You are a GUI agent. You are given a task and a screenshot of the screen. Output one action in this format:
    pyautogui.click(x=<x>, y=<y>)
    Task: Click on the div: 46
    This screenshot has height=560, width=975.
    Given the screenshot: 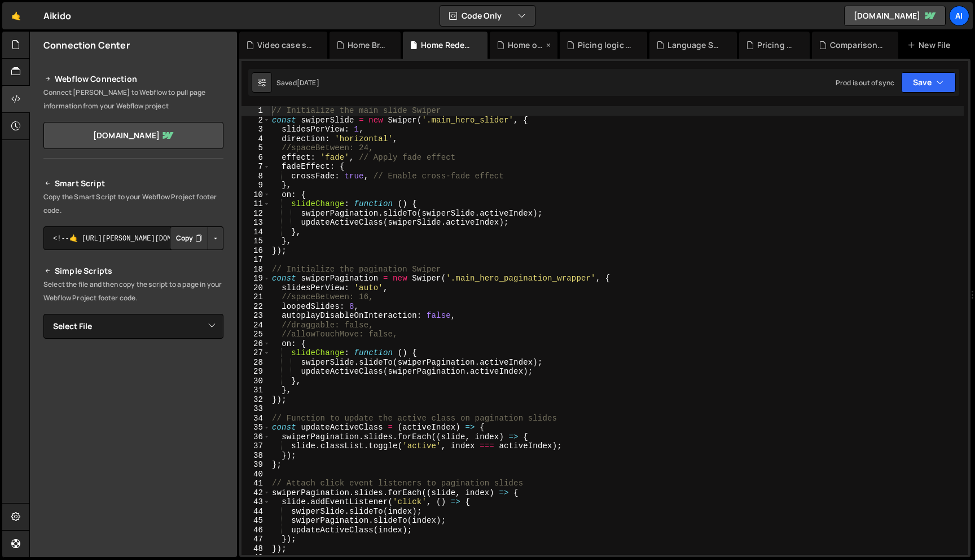 What is the action you would take?
    pyautogui.click(x=256, y=529)
    